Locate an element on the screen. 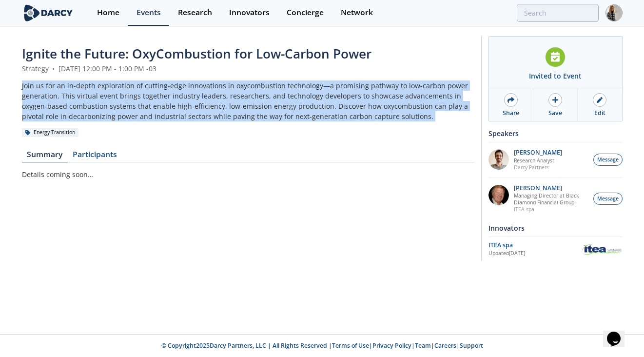 The image size is (644, 357). a: Careers is located at coordinates (445, 345).